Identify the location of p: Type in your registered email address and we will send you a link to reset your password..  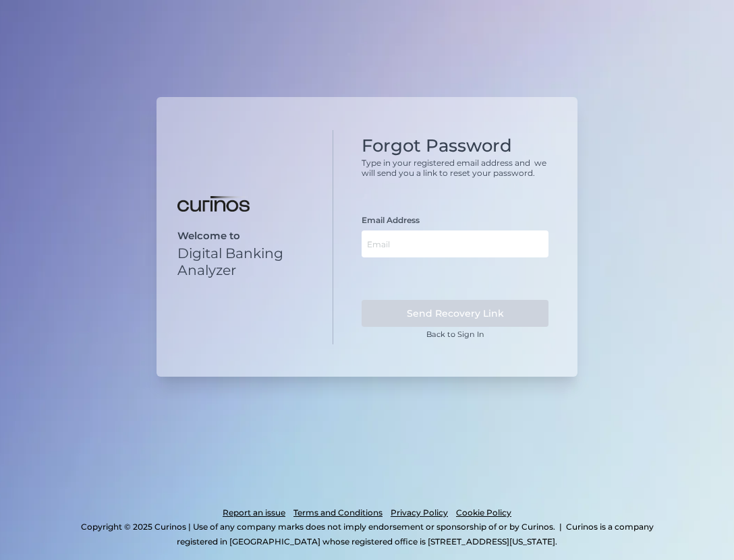
(455, 168).